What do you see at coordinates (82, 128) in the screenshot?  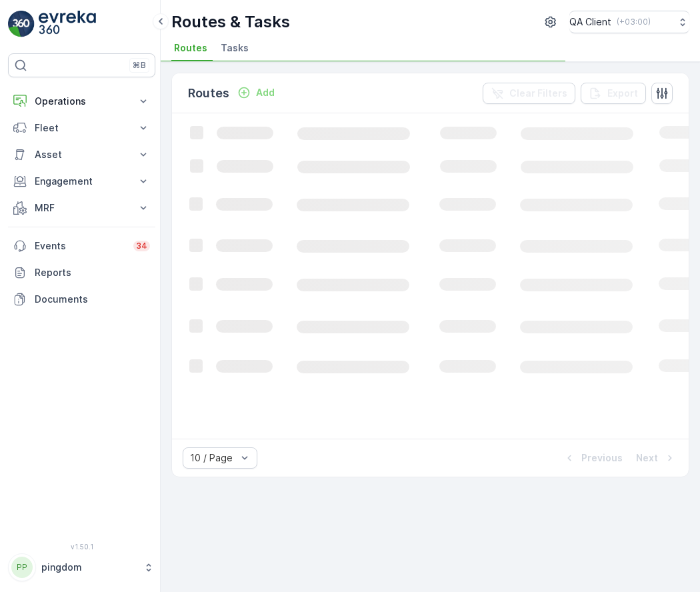 I see `p: Fleet` at bounding box center [82, 128].